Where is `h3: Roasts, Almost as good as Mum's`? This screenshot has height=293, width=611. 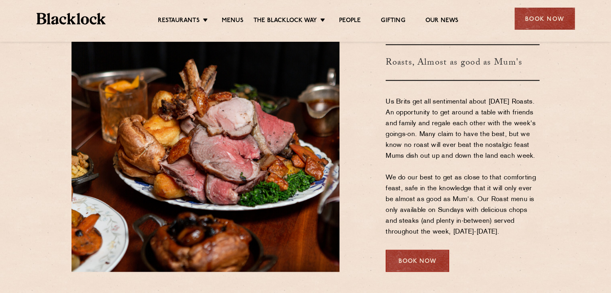 h3: Roasts, Almost as good as Mum's is located at coordinates (463, 62).